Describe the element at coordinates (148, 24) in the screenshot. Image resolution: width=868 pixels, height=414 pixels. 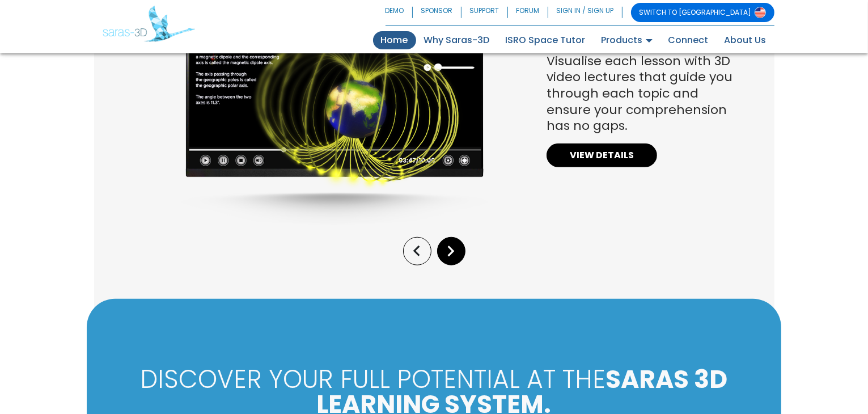
I see `img: Saras 3D` at that location.